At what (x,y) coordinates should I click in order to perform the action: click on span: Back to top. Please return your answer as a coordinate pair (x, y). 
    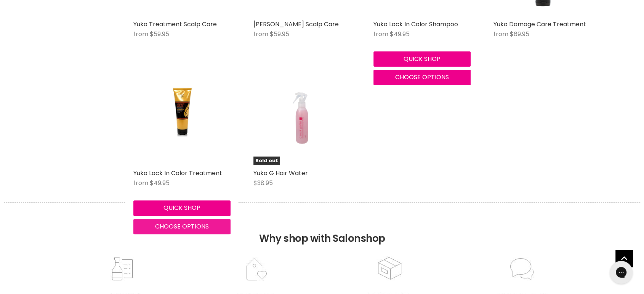
    Looking at the image, I should click on (623, 260).